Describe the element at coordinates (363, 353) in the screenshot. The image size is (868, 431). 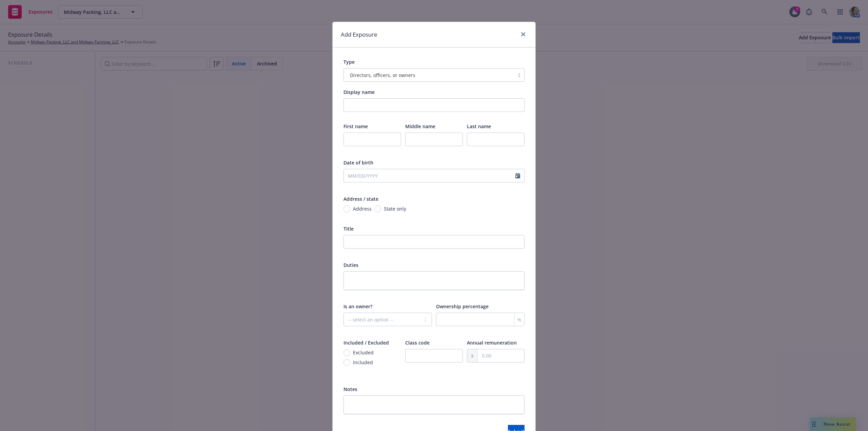
I see `span: Excluded` at that location.